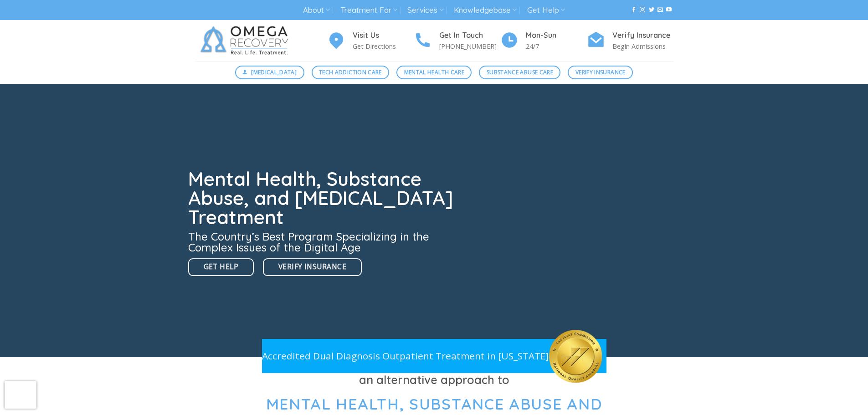 Image resolution: width=868 pixels, height=415 pixels. What do you see at coordinates (660, 10) in the screenshot?
I see `a: Send us an email` at bounding box center [660, 10].